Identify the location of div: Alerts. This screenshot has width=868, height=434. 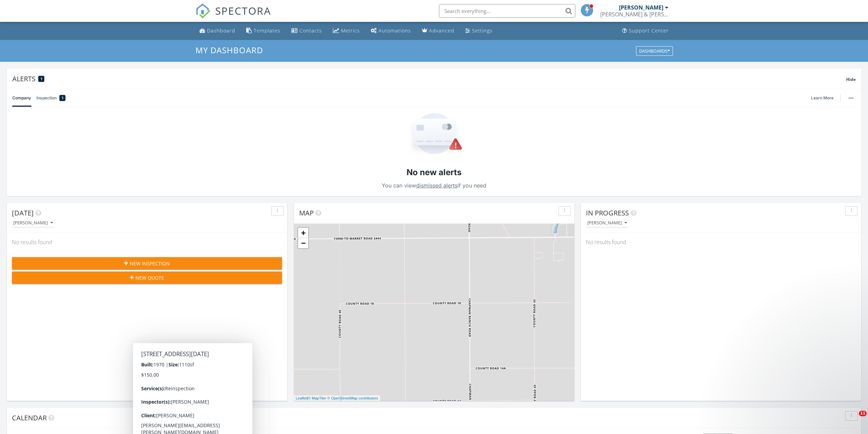
(429, 79).